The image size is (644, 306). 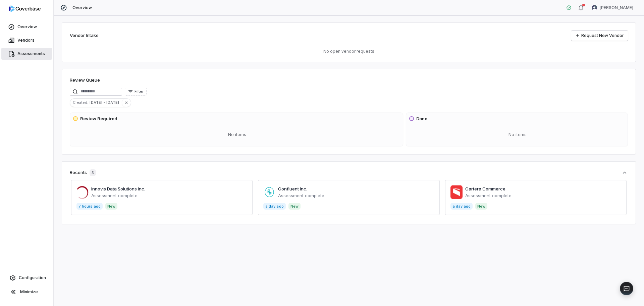 I want to click on h1: Review Queue, so click(x=85, y=80).